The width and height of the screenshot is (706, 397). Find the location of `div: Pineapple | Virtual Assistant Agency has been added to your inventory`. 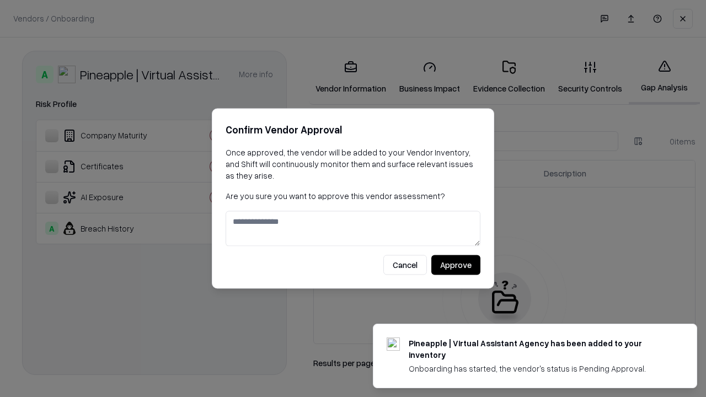

div: Pineapple | Virtual Assistant Agency has been added to your inventory is located at coordinates (540, 349).